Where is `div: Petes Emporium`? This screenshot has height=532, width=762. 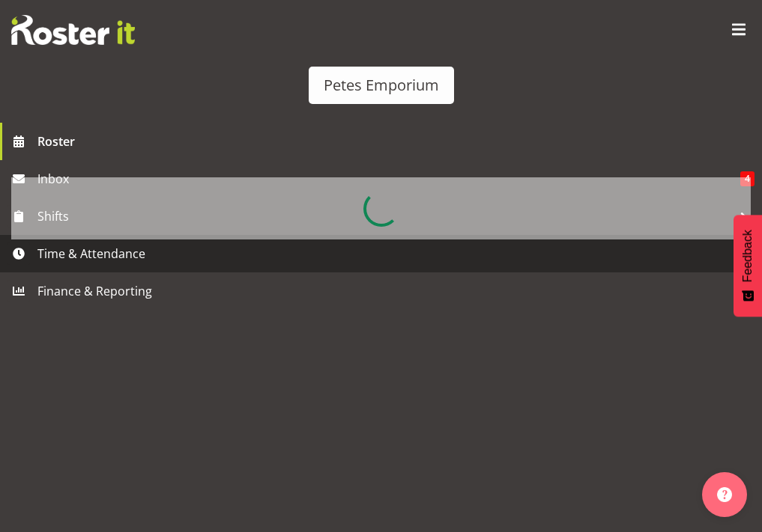 div: Petes Emporium is located at coordinates (381, 85).